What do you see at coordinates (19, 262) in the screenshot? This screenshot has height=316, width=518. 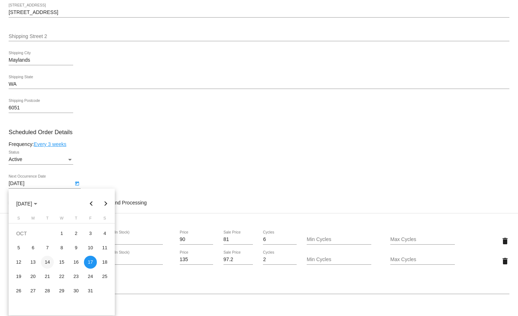 I see `div: 12` at bounding box center [19, 262].